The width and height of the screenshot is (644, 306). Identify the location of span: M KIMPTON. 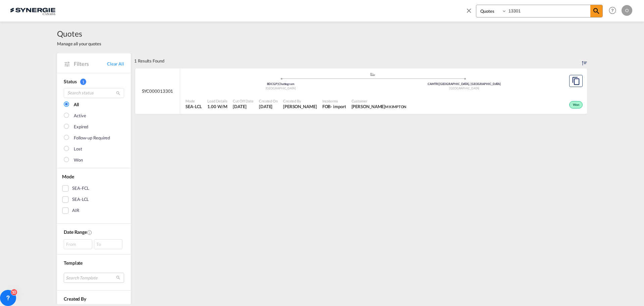
(396, 106).